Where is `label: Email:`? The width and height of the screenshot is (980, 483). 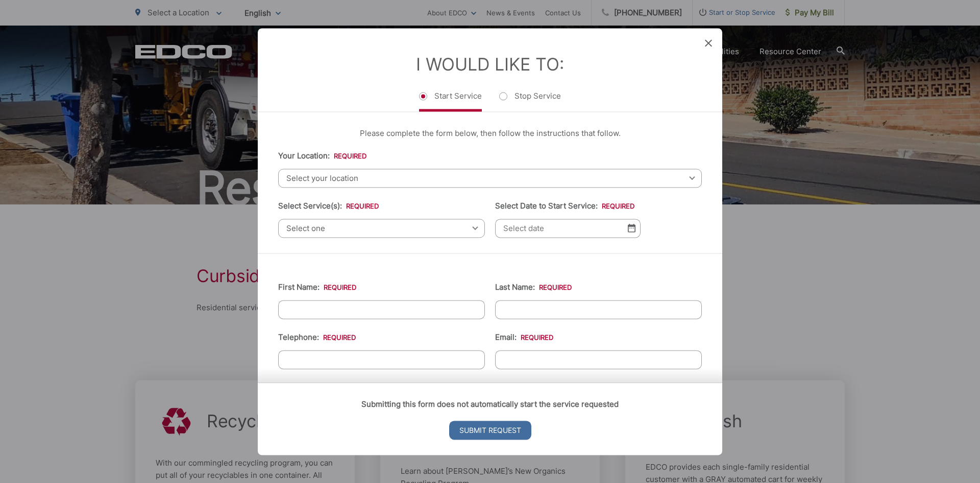
label: Email: is located at coordinates (525, 337).